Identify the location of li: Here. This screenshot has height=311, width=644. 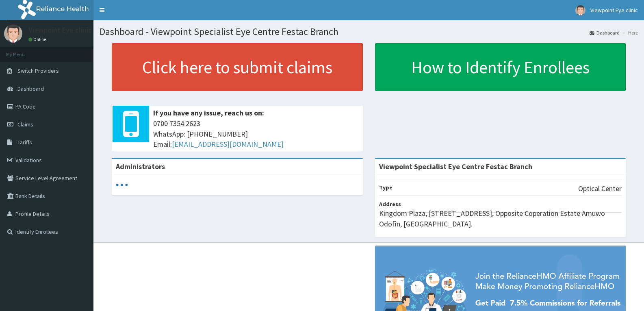
(629, 33).